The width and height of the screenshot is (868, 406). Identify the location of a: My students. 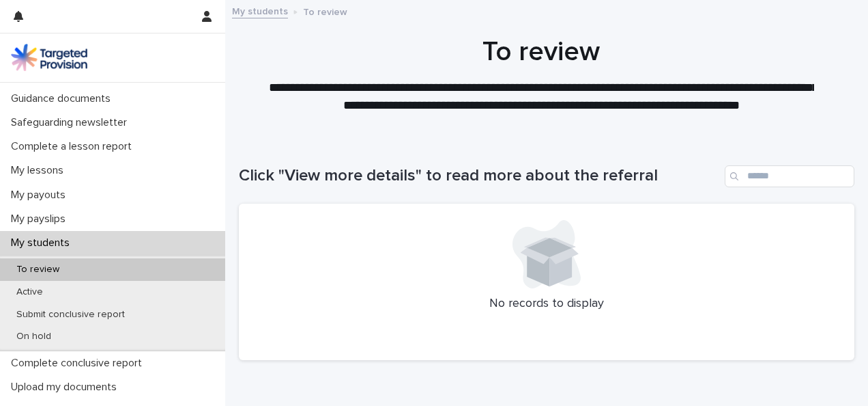
(260, 11).